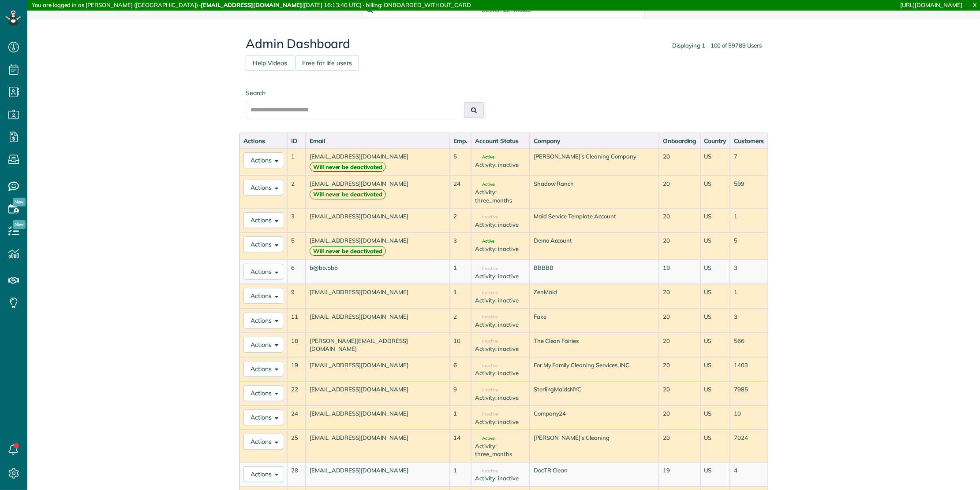 The image size is (980, 490). I want to click on td: 7024, so click(749, 447).